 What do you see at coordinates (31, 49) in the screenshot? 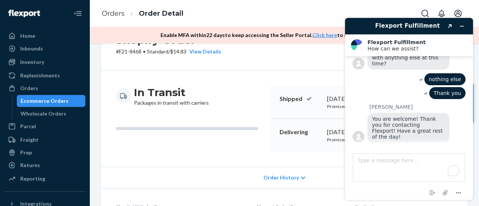
I see `div: Inbounds` at bounding box center [31, 49].